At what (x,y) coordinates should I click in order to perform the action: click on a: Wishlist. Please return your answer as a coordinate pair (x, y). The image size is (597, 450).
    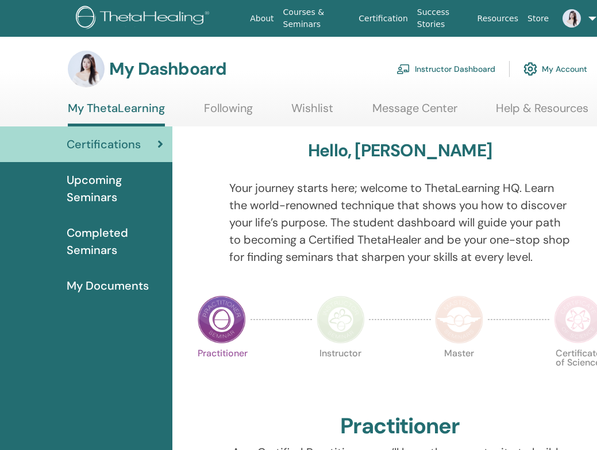
    Looking at the image, I should click on (312, 112).